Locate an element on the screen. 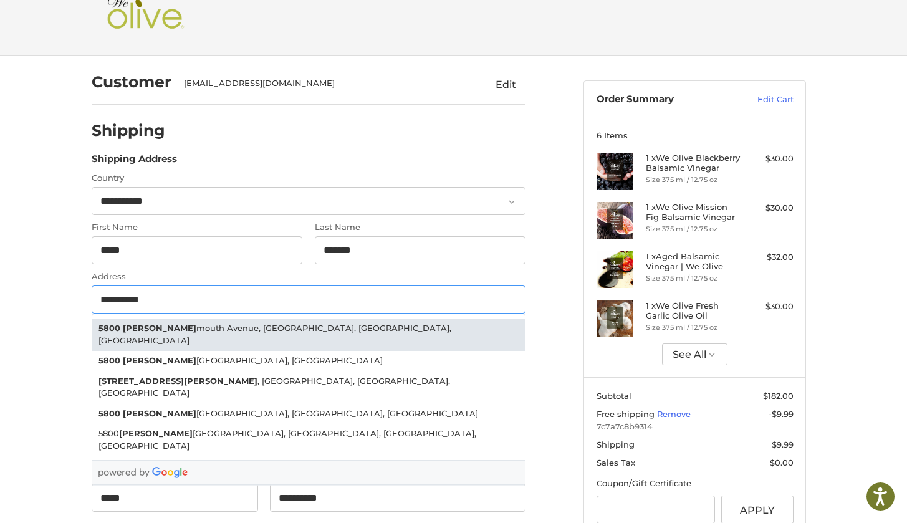 This screenshot has height=523, width=907. span: Free shipping is located at coordinates (627, 414).